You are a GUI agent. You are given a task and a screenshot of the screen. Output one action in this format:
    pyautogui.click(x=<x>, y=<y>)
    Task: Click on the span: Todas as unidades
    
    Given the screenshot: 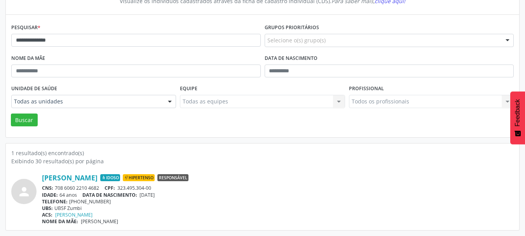 What is the action you would take?
    pyautogui.click(x=87, y=101)
    